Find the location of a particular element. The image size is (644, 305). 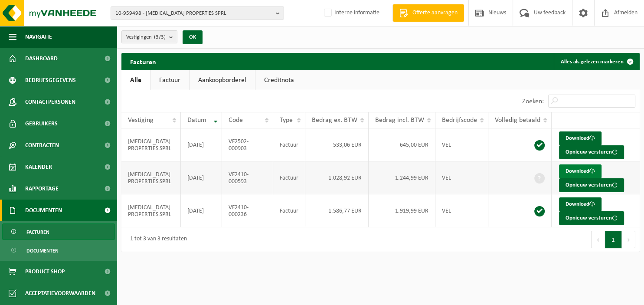

td: 1.028,92 EUR is located at coordinates (337, 178).